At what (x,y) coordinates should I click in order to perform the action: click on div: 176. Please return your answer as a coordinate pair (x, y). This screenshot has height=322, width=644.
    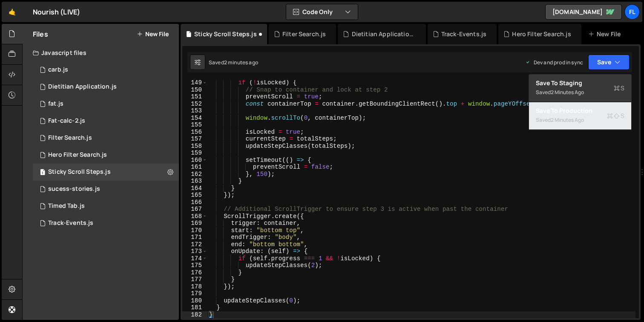
    Looking at the image, I should click on (195, 273).